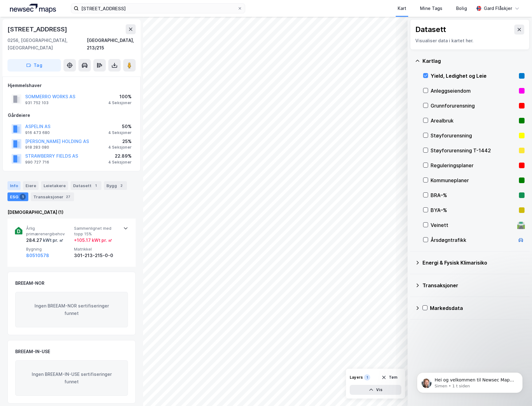 The height and width of the screenshot is (406, 532). I want to click on button: Tag, so click(34, 66).